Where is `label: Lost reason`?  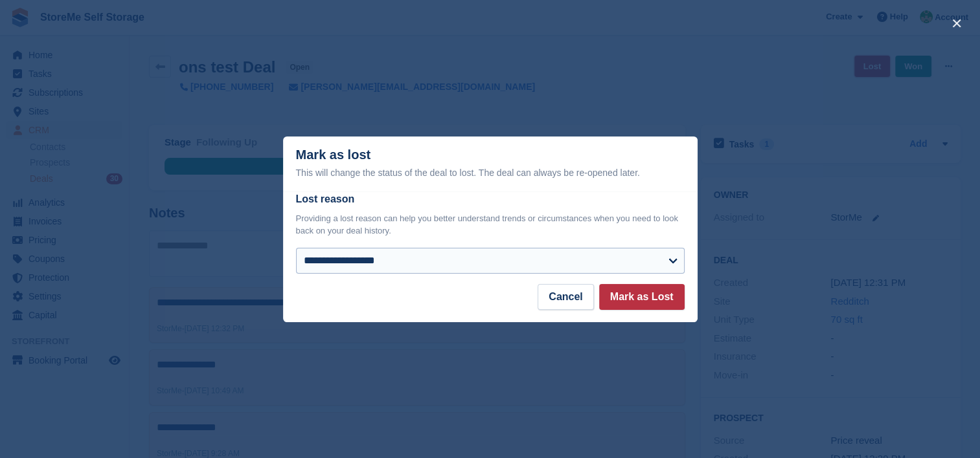
label: Lost reason is located at coordinates (490, 200).